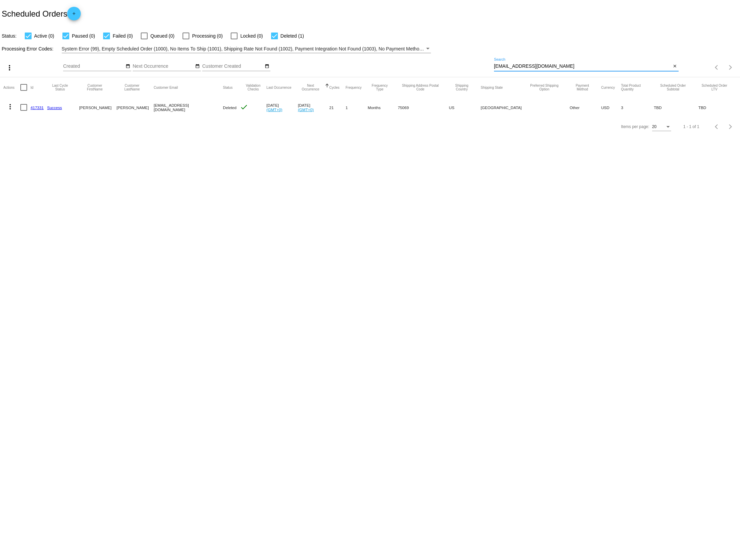  What do you see at coordinates (233, 66) in the screenshot?
I see `input: Customer Created` at bounding box center [233, 66].